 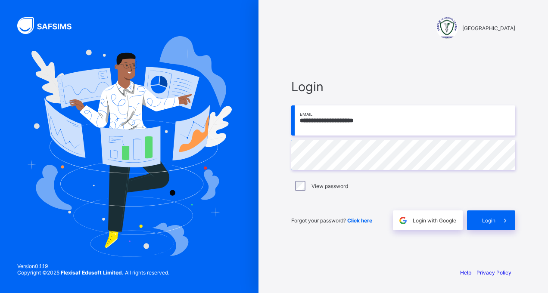 What do you see at coordinates (92, 273) in the screenshot?
I see `strong: Flexisaf Edusoft Limited.` at bounding box center [92, 273].